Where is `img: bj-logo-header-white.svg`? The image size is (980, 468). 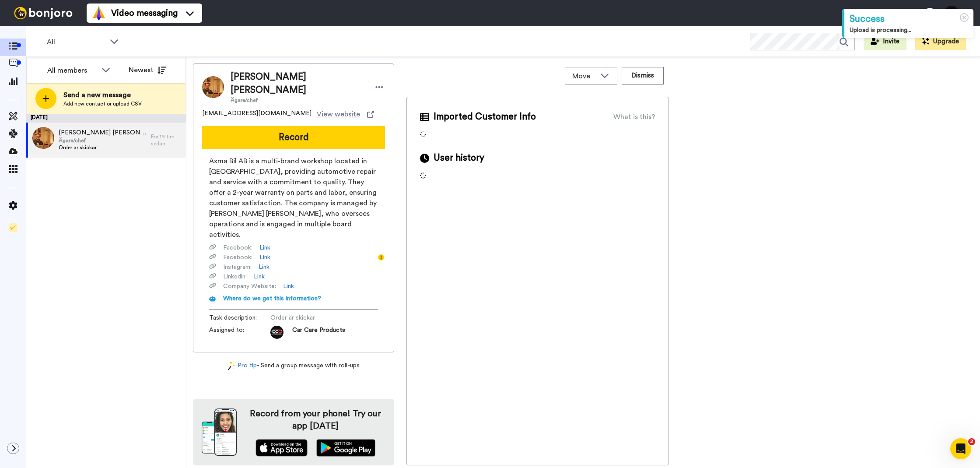
img: bj-logo-header-white.svg is located at coordinates (43, 13).